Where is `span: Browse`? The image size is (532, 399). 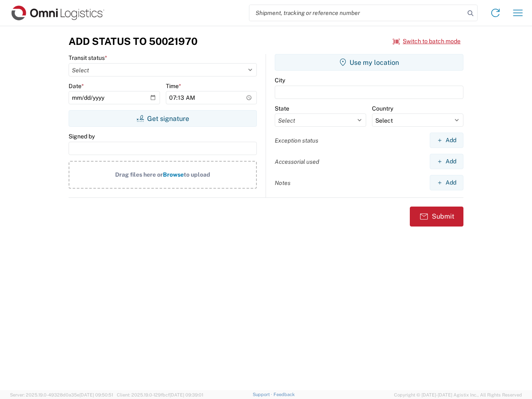 span: Browse is located at coordinates (173, 174).